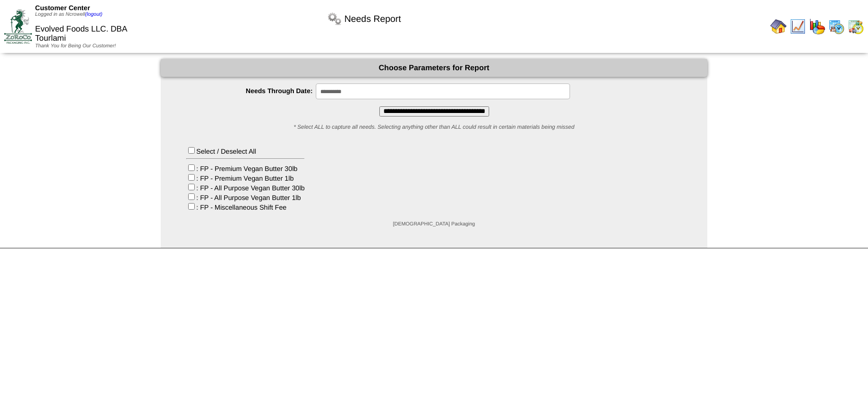 The image size is (868, 399). I want to click on div: * Select ALL to capture all needs. Selecting anything other than ALL could result in certain mate..., so click(433, 127).